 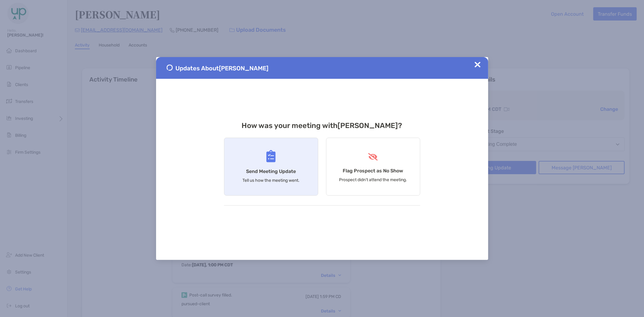 I want to click on img: Send Meeting Update, so click(x=271, y=156).